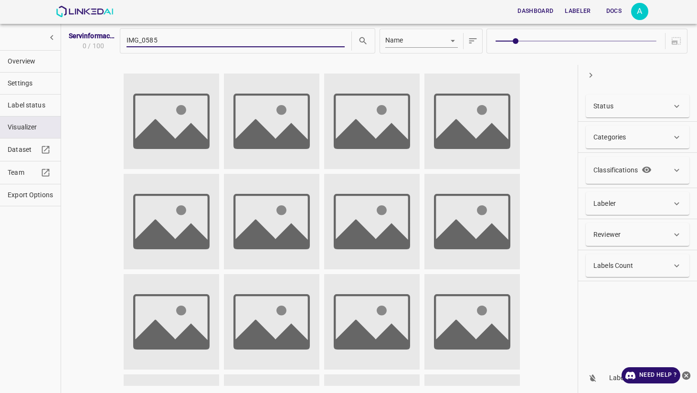 The height and width of the screenshot is (393, 697). Describe the element at coordinates (536, 11) in the screenshot. I see `button: Dashboard` at that location.